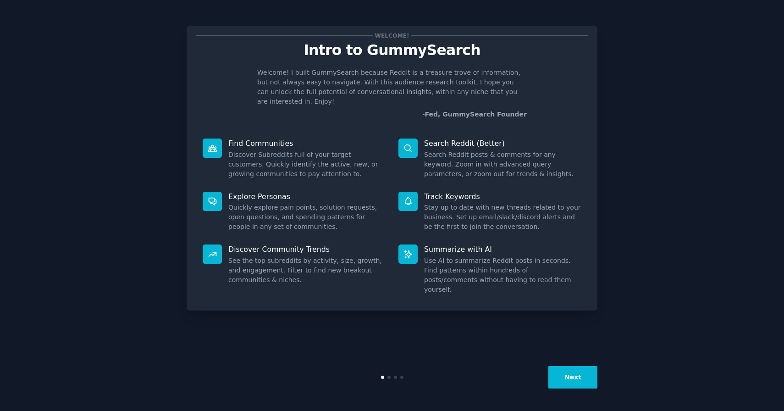 The height and width of the screenshot is (411, 784). What do you see at coordinates (502, 275) in the screenshot?
I see `dd: Use AI to summarize Reddit posts in seconds. Find patterns within hundreds of posts/comments with...` at bounding box center [502, 275].